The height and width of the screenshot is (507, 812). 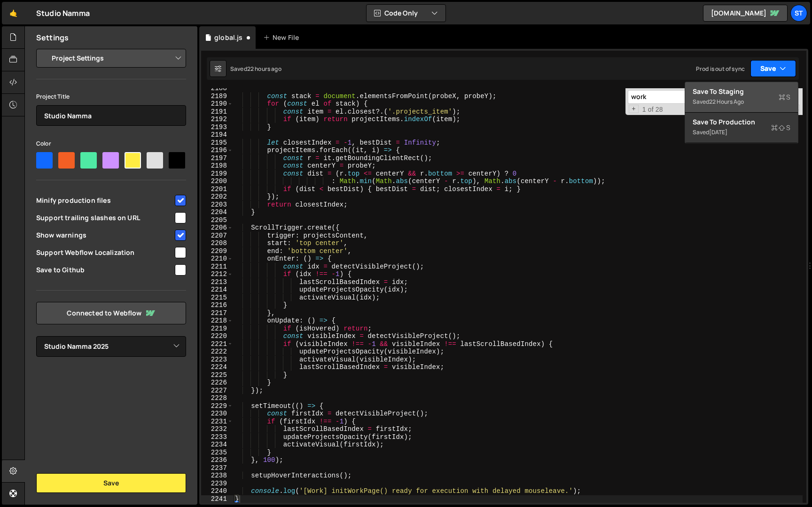 What do you see at coordinates (217, 499) in the screenshot?
I see `div: 2241` at bounding box center [217, 499].